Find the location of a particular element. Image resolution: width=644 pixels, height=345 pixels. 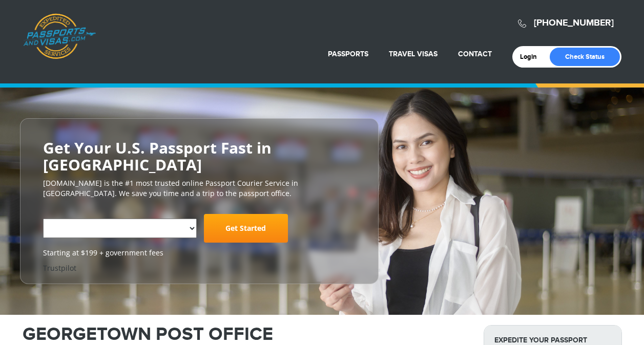

a: Travel Visas is located at coordinates (413, 54).